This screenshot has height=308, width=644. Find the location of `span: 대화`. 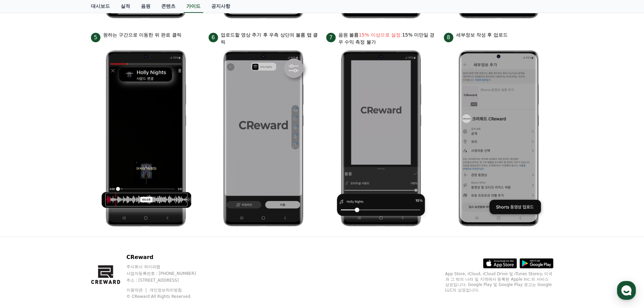

span: 대화 is located at coordinates (66, 227).